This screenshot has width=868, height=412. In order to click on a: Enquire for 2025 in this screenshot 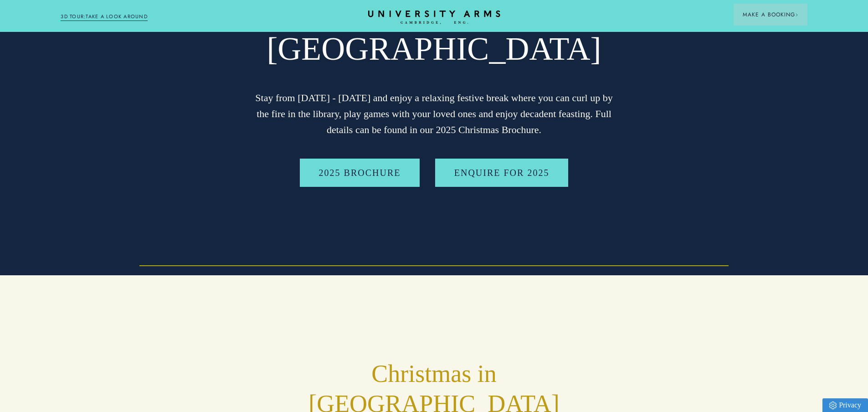, I will do `click(501, 173)`.